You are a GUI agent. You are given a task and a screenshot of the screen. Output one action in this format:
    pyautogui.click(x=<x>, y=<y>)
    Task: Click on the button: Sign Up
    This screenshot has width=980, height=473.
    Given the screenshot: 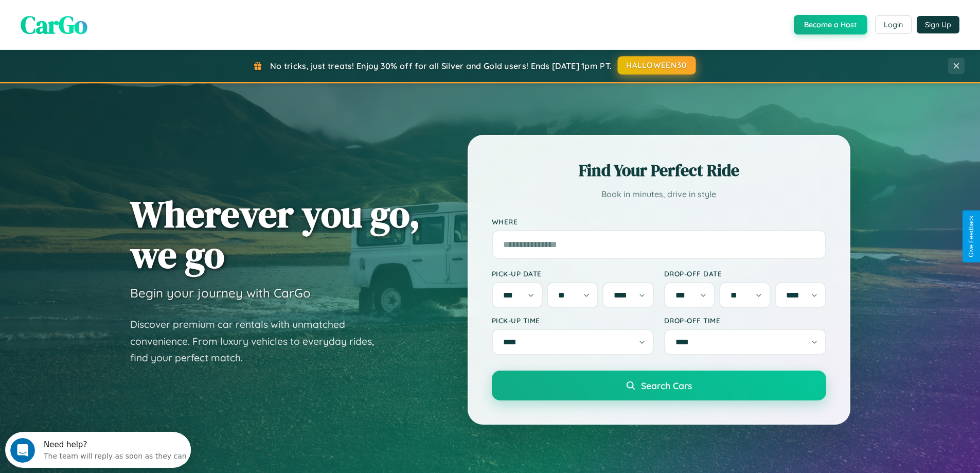 What is the action you would take?
    pyautogui.click(x=939, y=25)
    